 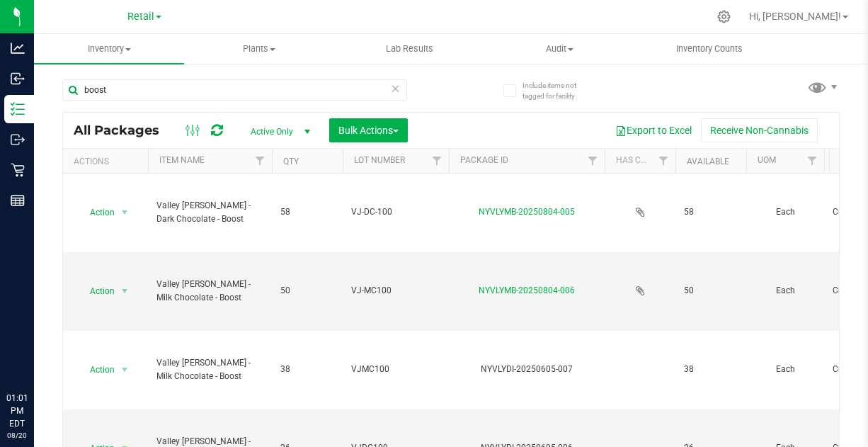 I want to click on span: Retail, so click(x=141, y=16).